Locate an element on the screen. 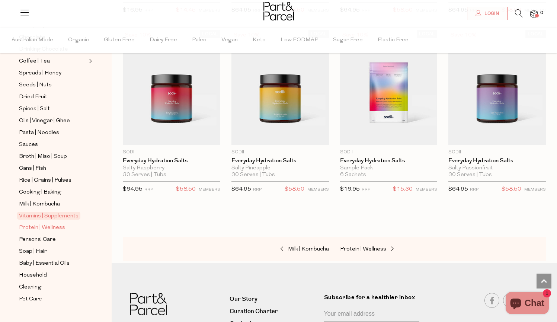 Image resolution: width=557 pixels, height=322 pixels. span: Low FODMAP is located at coordinates (299, 40).